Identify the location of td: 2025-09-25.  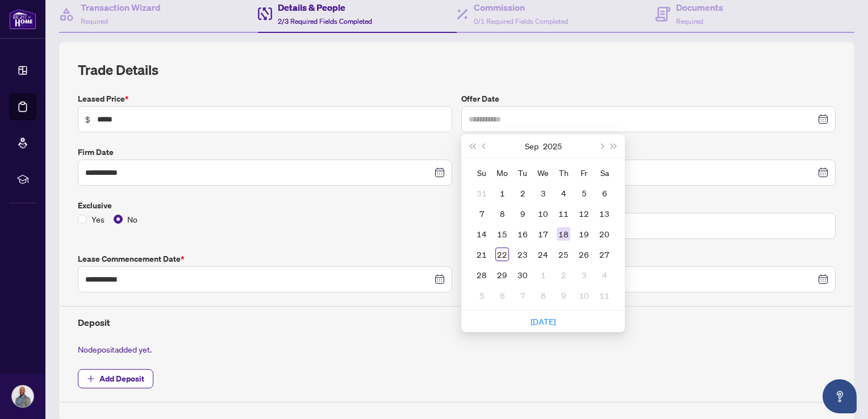
(563, 255).